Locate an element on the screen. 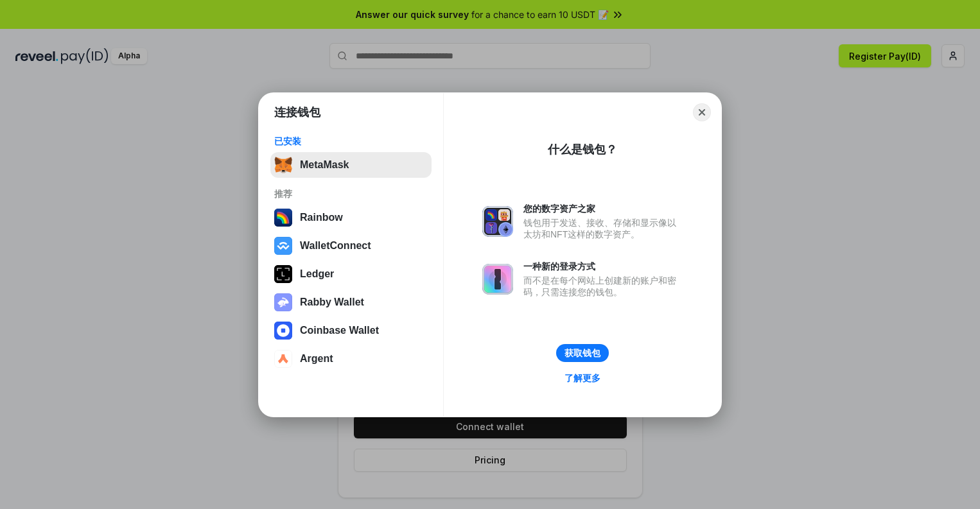 This screenshot has height=509, width=980. button: WalletConnect is located at coordinates (350, 246).